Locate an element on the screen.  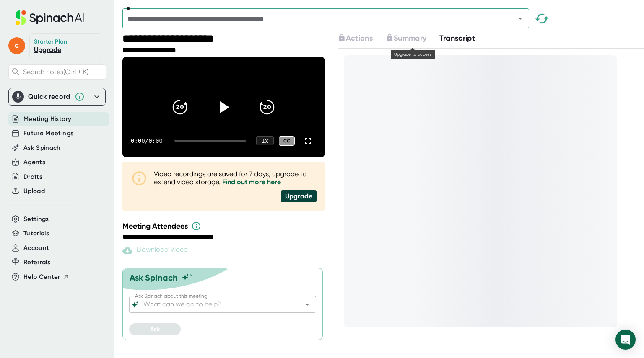
div: Upgrade is located at coordinates (299, 196).